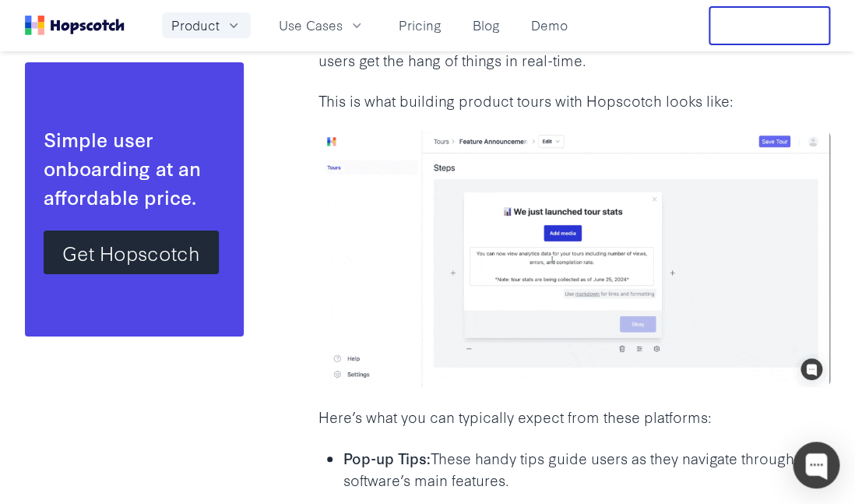 The image size is (855, 504). Describe the element at coordinates (419, 25) in the screenshot. I see `a: Pricing` at that location.